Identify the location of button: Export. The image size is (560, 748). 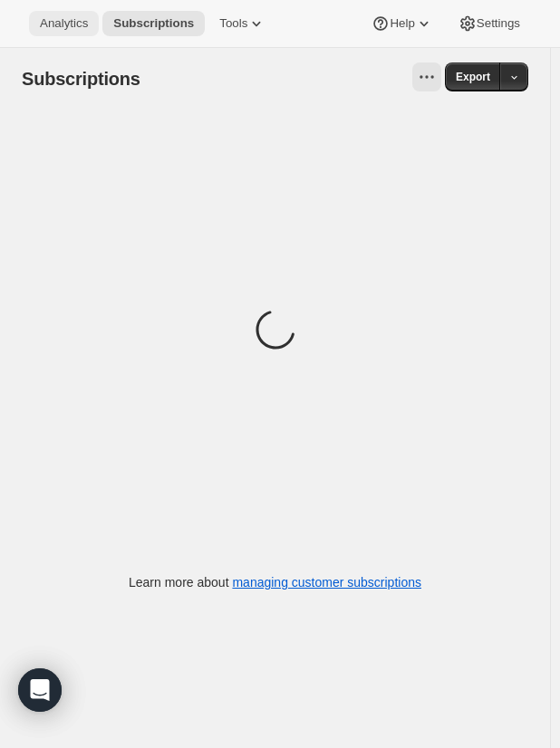
(473, 77).